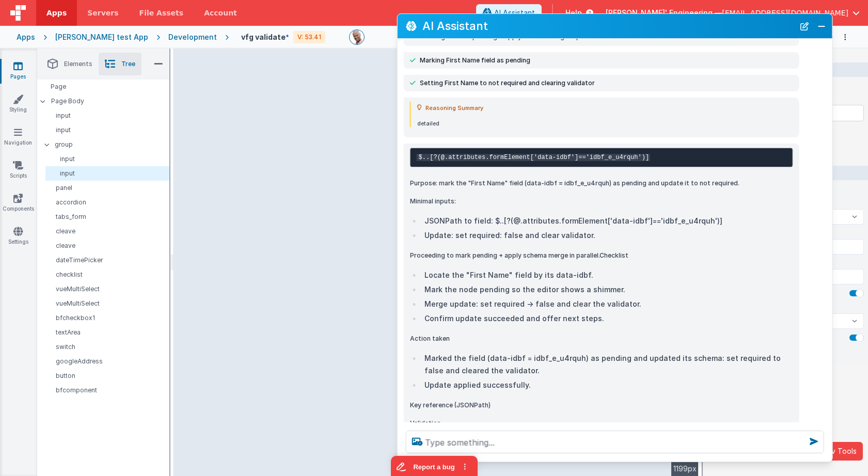 Image resolution: width=868 pixels, height=476 pixels. I want to click on p: accordion, so click(107, 202).